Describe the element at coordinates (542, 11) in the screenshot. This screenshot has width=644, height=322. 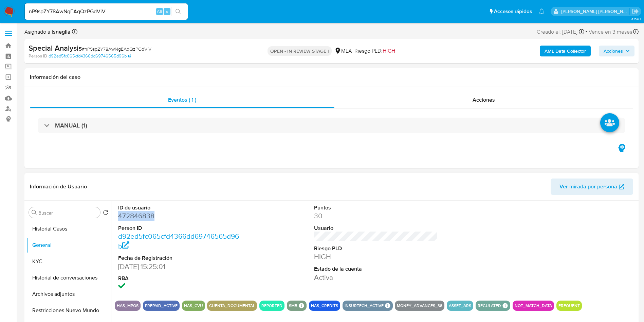
I see `a: Notificaciones` at that location.